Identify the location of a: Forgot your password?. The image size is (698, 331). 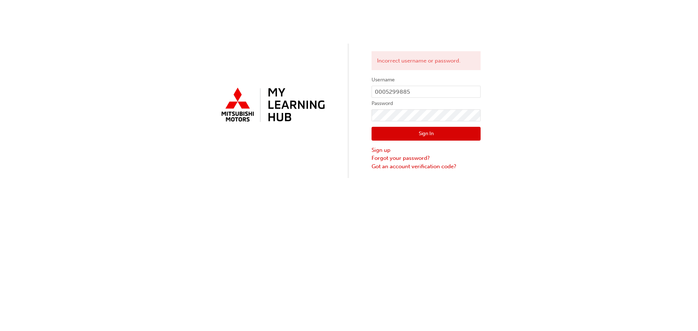
(426, 158).